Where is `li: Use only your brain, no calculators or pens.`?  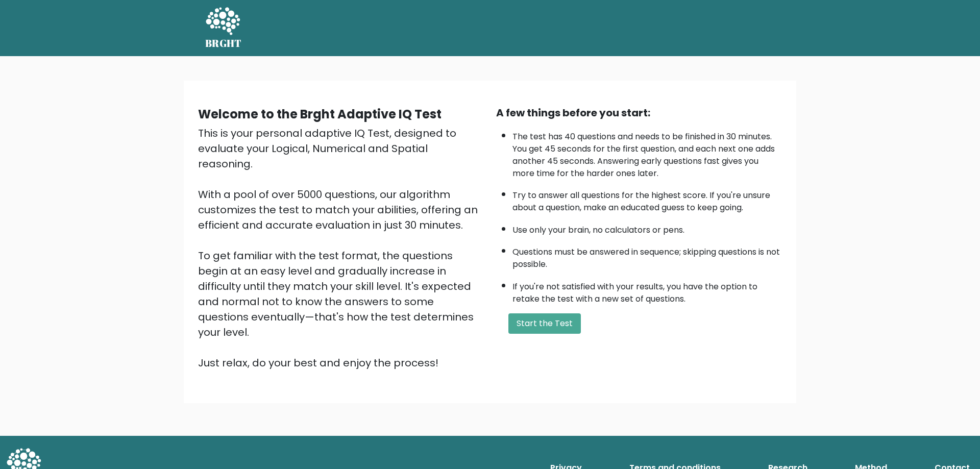 li: Use only your brain, no calculators or pens. is located at coordinates (647, 227).